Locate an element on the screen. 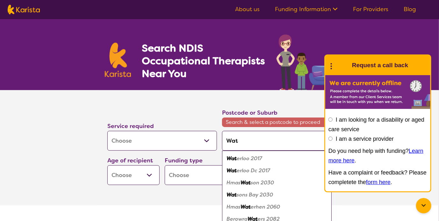 This screenshot has width=439, height=221. h1: Request a call back is located at coordinates (380, 65).